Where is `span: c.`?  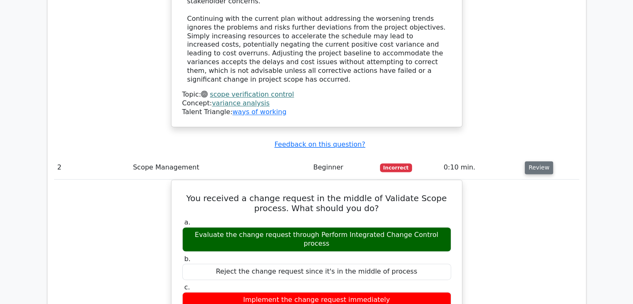
span: c. is located at coordinates (187, 287).